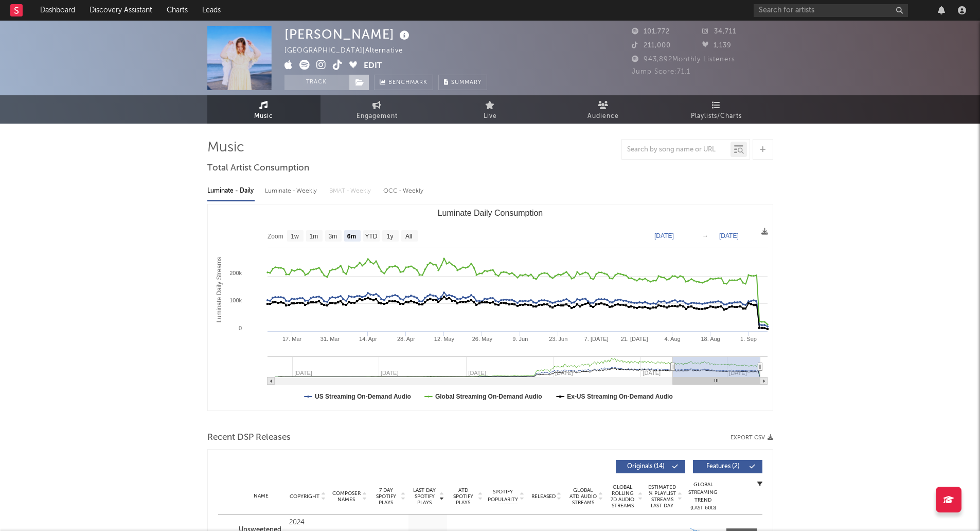 The image size is (980, 531). Describe the element at coordinates (503, 496) in the screenshot. I see `span: Spotify Popularity` at that location.